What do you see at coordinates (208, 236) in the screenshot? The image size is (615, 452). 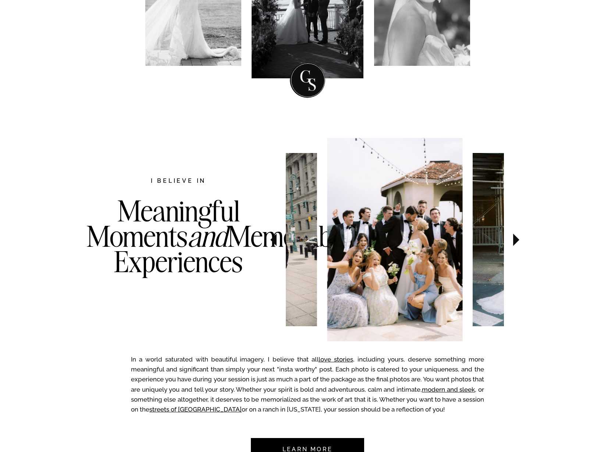 I see `i: and` at bounding box center [208, 236].